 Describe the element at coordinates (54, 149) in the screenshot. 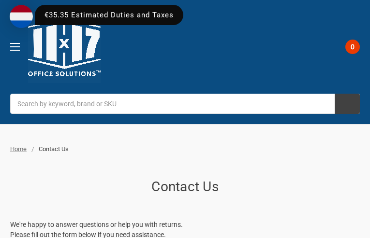

I see `span: Contact Us` at that location.